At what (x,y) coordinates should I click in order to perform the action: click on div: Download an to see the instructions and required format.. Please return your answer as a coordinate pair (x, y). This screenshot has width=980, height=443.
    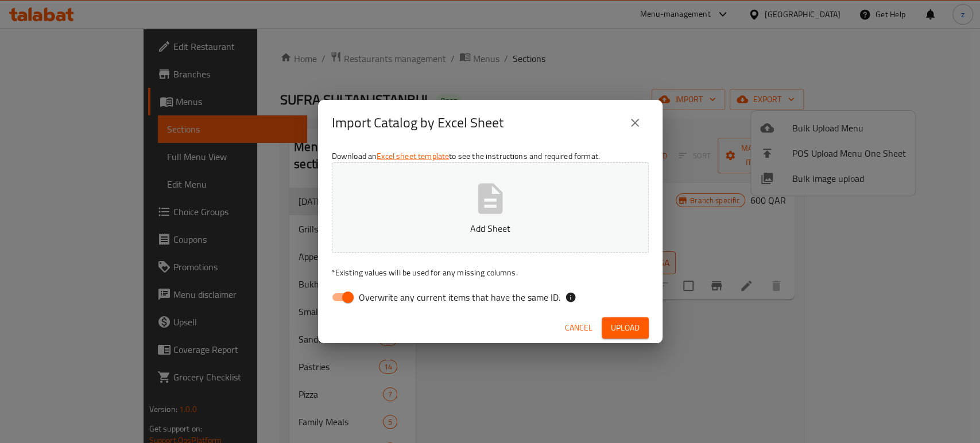
    Looking at the image, I should click on (490, 229).